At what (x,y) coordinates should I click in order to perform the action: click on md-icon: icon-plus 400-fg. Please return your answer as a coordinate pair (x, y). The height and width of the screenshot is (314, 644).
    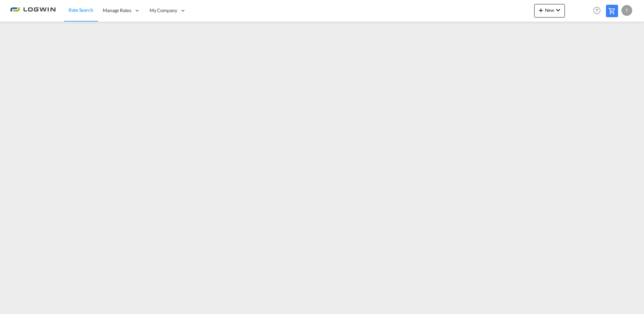
    Looking at the image, I should click on (541, 10).